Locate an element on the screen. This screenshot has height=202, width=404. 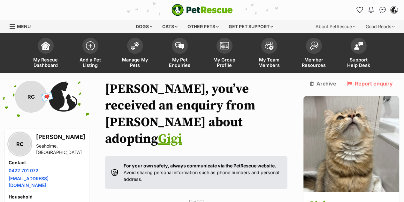
button: Notifications is located at coordinates (371, 10).